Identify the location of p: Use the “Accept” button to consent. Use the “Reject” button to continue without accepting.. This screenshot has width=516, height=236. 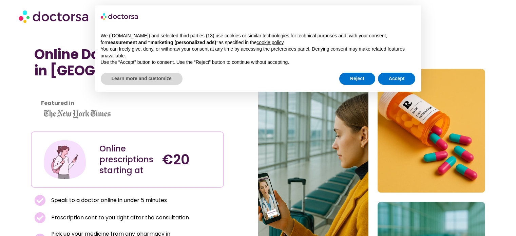
(258, 62).